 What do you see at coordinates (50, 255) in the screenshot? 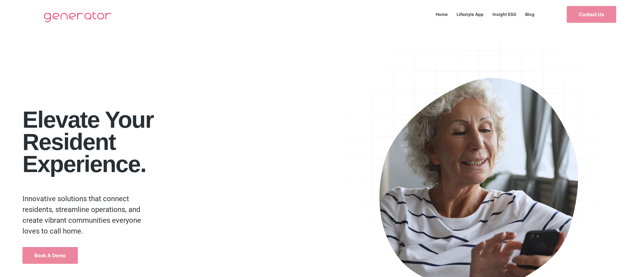
I see `span: Book a Demo` at bounding box center [50, 255].